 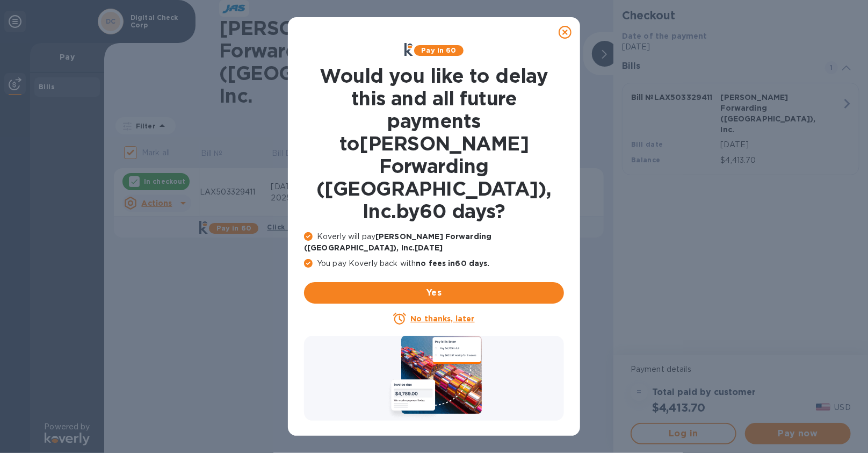 I want to click on span: Yes, so click(x=434, y=293).